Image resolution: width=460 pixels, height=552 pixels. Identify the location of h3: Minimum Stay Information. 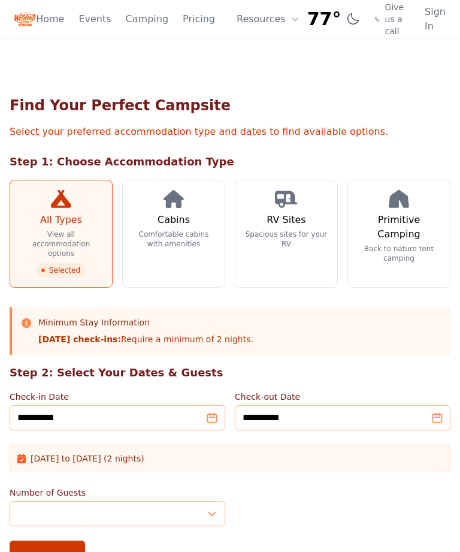
(146, 323).